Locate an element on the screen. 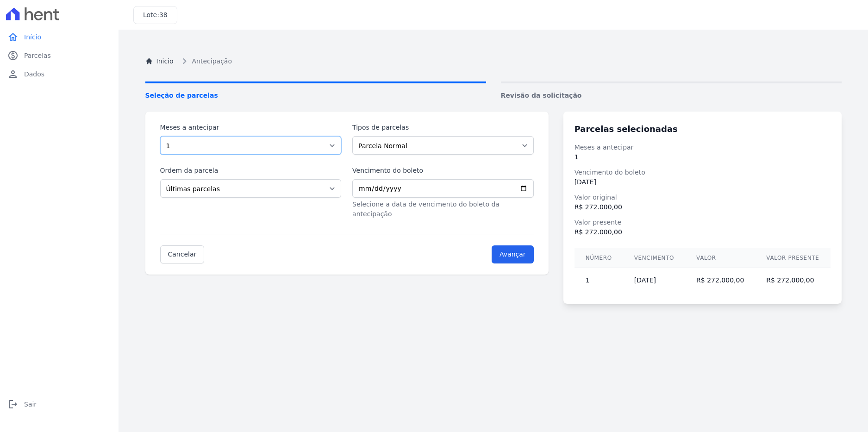  h3: Lote: is located at coordinates (155, 15).